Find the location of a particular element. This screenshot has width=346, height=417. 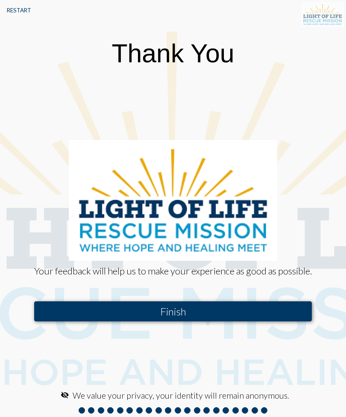

div: Thank You is located at coordinates (172, 53).